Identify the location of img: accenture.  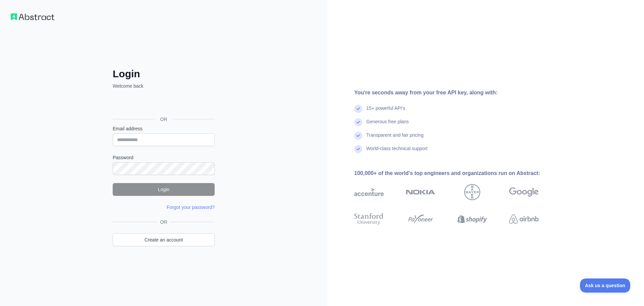
(369, 192).